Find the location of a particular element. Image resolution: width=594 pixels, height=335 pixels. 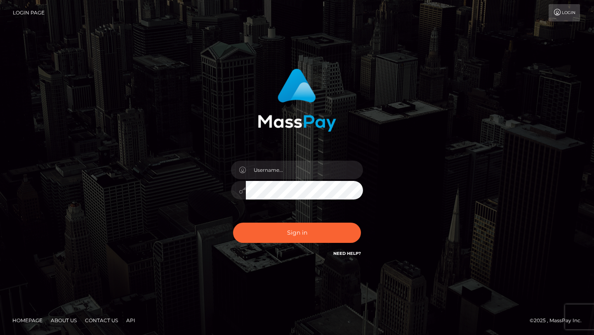

button: Sign in is located at coordinates (297, 232).